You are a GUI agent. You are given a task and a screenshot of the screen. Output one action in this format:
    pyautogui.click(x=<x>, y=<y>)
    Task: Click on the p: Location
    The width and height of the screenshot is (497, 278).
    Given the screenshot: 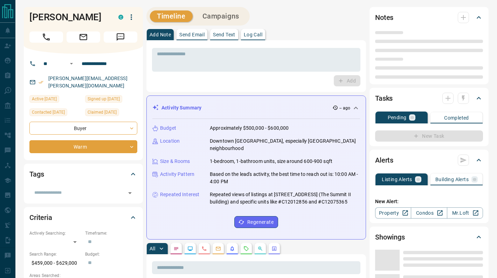 What is the action you would take?
    pyautogui.click(x=170, y=141)
    